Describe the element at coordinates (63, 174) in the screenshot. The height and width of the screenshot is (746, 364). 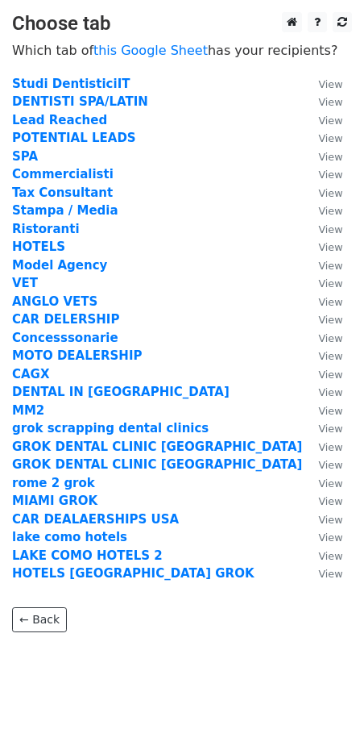
I see `a: Commercialisti` at that location.